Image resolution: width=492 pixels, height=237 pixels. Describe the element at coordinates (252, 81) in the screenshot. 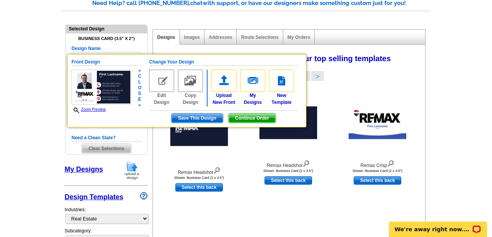

I see `img: my-designs.gif` at that location.